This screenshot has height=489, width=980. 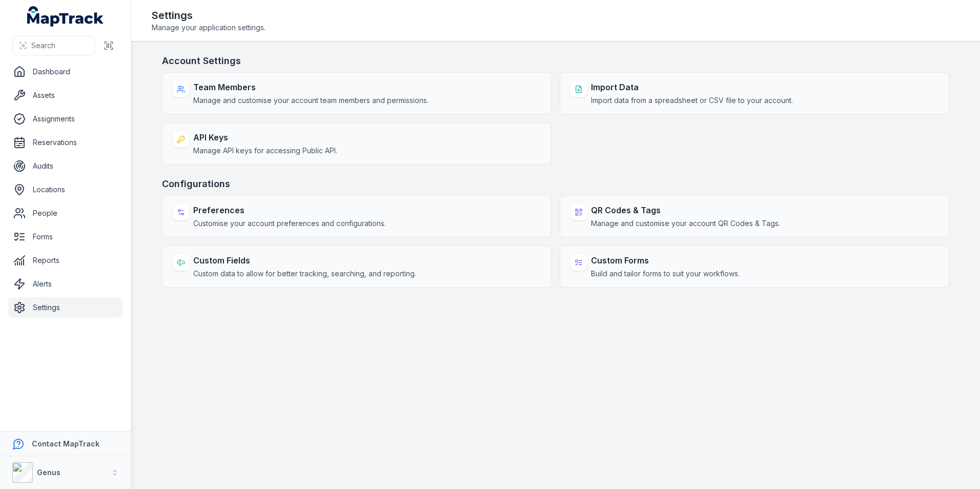 I want to click on span: Manage and customise your account team members and permissions., so click(x=311, y=100).